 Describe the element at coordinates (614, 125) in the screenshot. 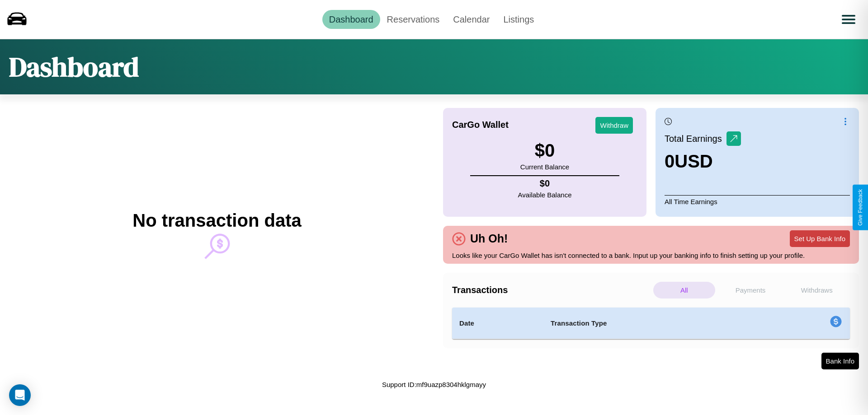

I see `button: Withdraw` at that location.